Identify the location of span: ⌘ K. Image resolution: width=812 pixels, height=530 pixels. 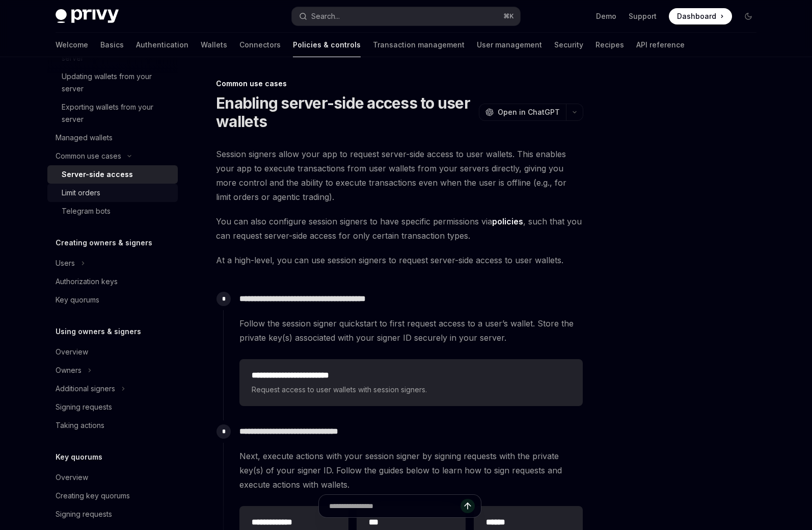
(509, 16).